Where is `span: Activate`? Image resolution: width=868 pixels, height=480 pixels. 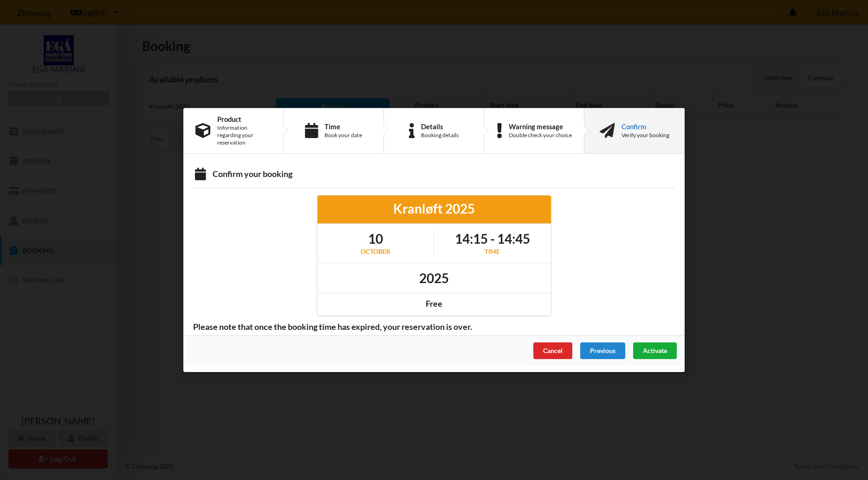 span: Activate is located at coordinates (654, 350).